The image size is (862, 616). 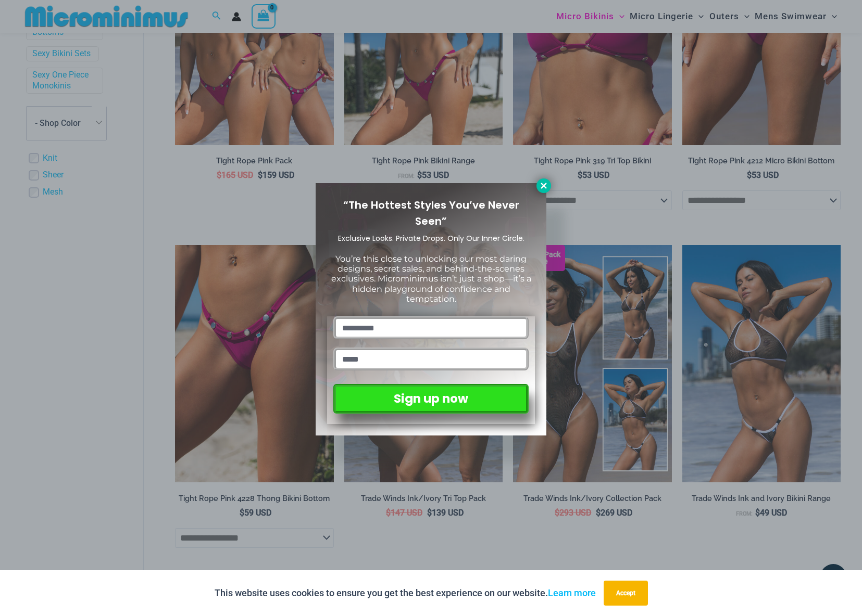 I want to click on span: You’re this close to unlocking our most daring designs, secret sales, and behind-the-scenes exclu..., so click(x=432, y=279).